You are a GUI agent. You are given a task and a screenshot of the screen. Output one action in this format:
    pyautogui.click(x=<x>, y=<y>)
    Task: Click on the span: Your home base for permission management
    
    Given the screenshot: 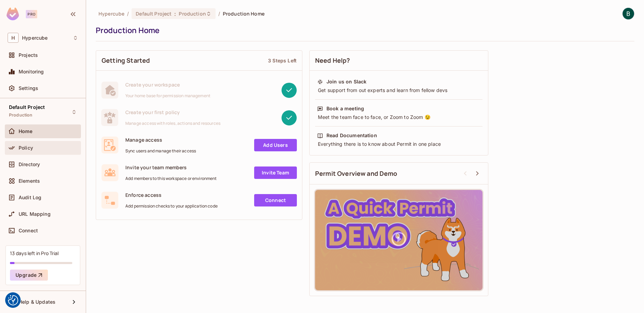 What is the action you would take?
    pyautogui.click(x=168, y=96)
    